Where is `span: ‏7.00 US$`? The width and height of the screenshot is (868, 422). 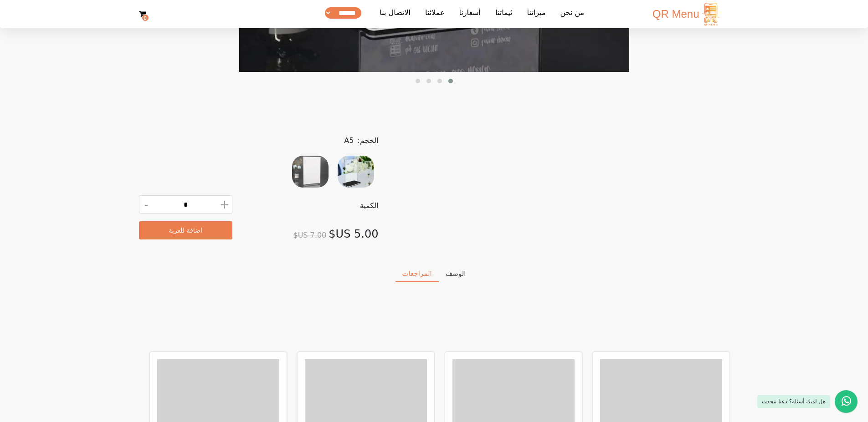
span: ‏7.00 US$ is located at coordinates (310, 236).